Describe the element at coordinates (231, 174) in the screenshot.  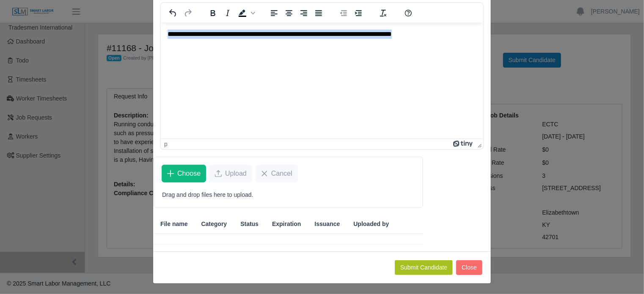
I see `button: Upload` at that location.